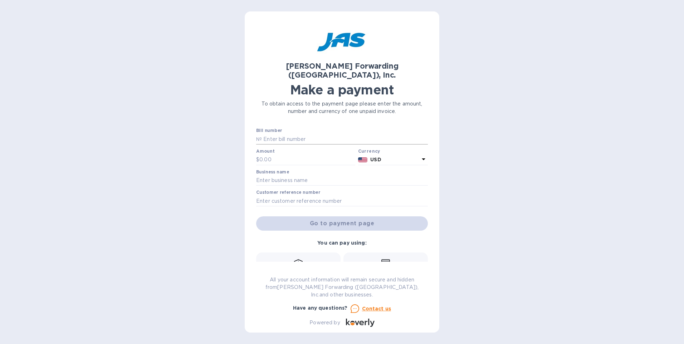  Describe the element at coordinates (272, 172) in the screenshot. I see `label: Business name` at that location.